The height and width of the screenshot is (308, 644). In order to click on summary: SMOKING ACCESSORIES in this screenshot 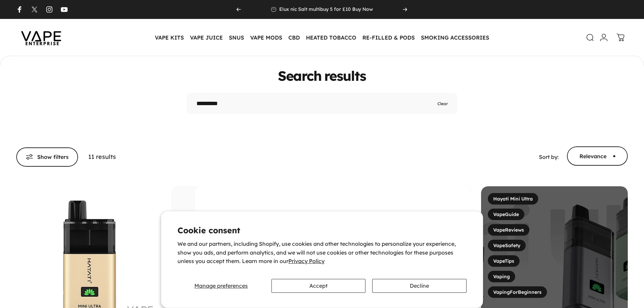, I will do `click(455, 37)`.